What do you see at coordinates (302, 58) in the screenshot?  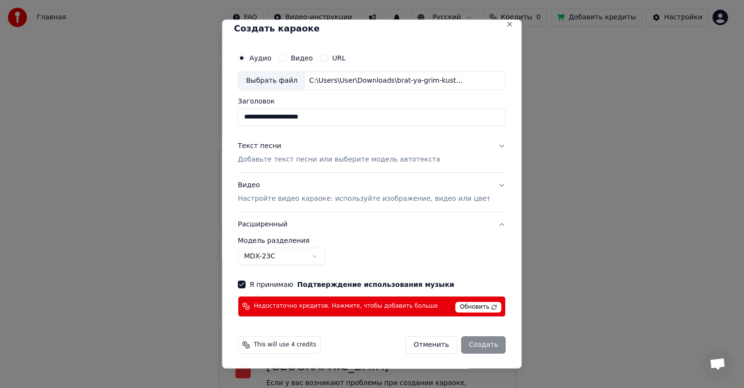 I see `label: Видео` at bounding box center [302, 58].